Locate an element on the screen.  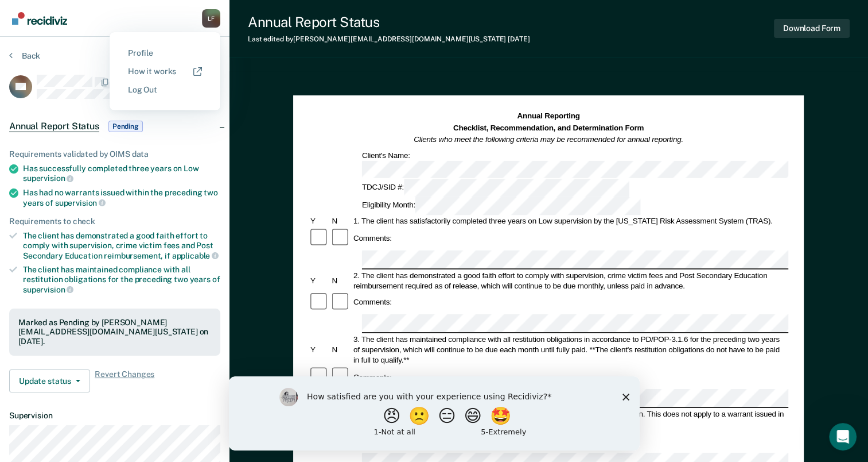
div: How satisfied are you with your experience using Recidiviz? is located at coordinates (210, 20).